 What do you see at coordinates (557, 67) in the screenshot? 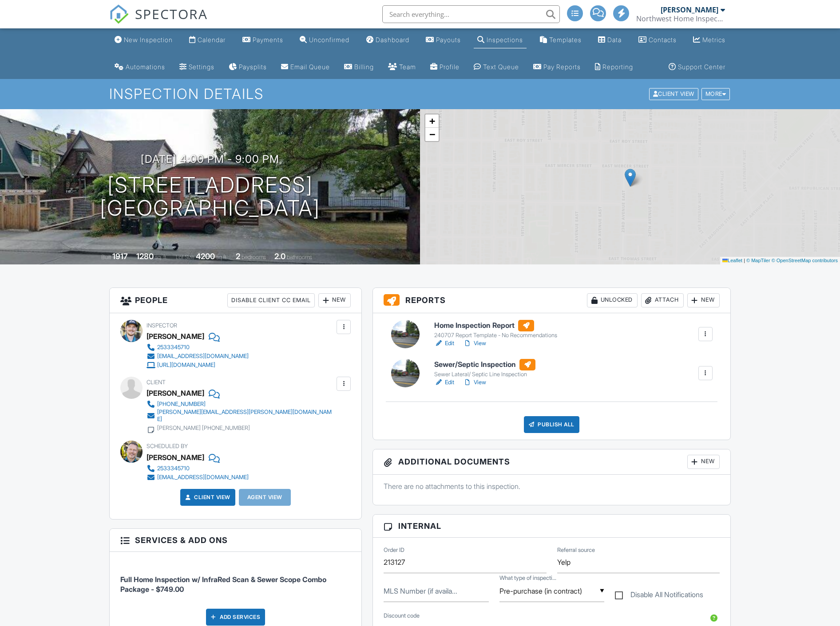
I see `a: Pay Reports` at bounding box center [557, 67].